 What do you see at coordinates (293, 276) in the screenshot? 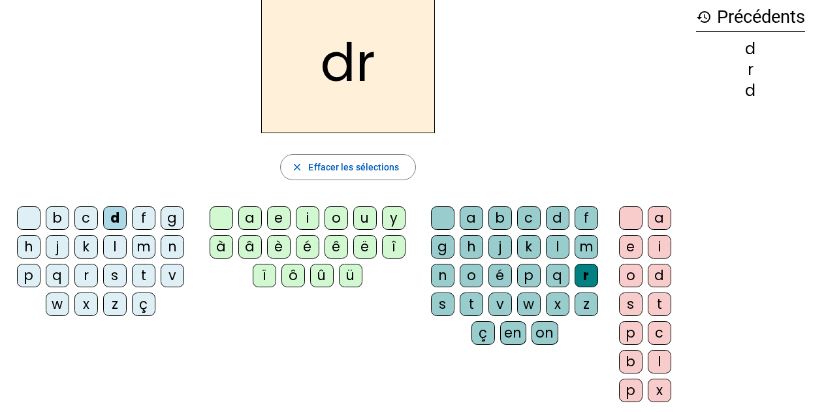
I see `div: ô` at bounding box center [293, 276].